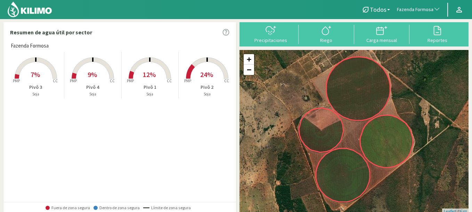 The height and width of the screenshot is (212, 472). I want to click on p: Pivô 4, so click(92, 87).